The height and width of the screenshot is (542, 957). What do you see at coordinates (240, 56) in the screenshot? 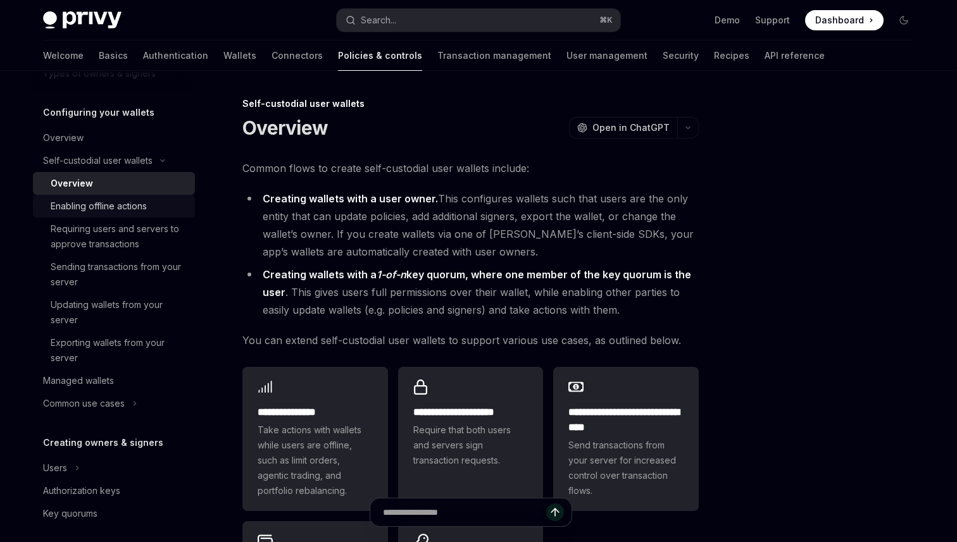
I see `a: Wallets` at bounding box center [240, 56].